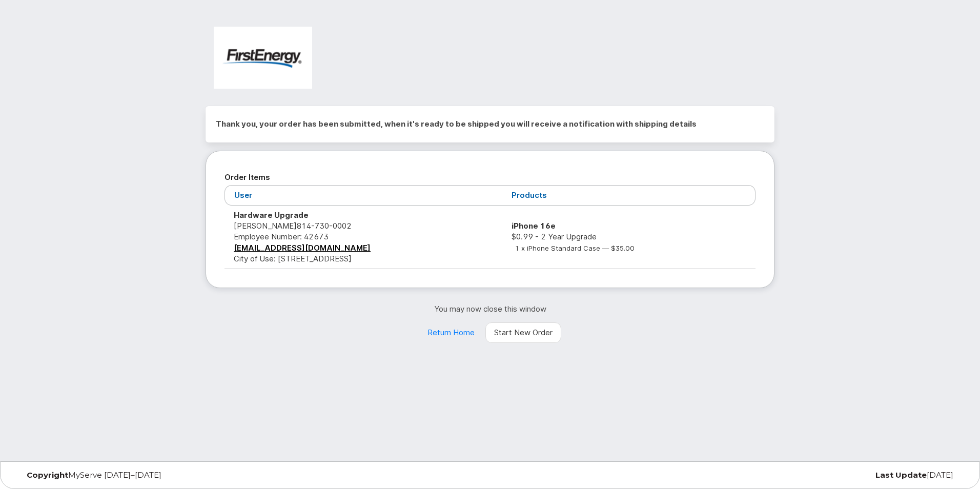 The height and width of the screenshot is (489, 980). I want to click on td: $0.99 - 2 Year Upgrade, so click(629, 237).